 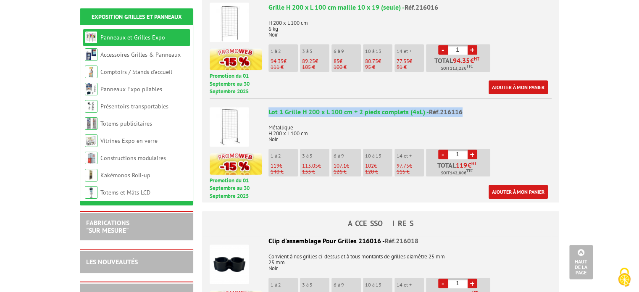 What do you see at coordinates (410, 172) in the screenshot?
I see `p: 115 €` at bounding box center [410, 172].